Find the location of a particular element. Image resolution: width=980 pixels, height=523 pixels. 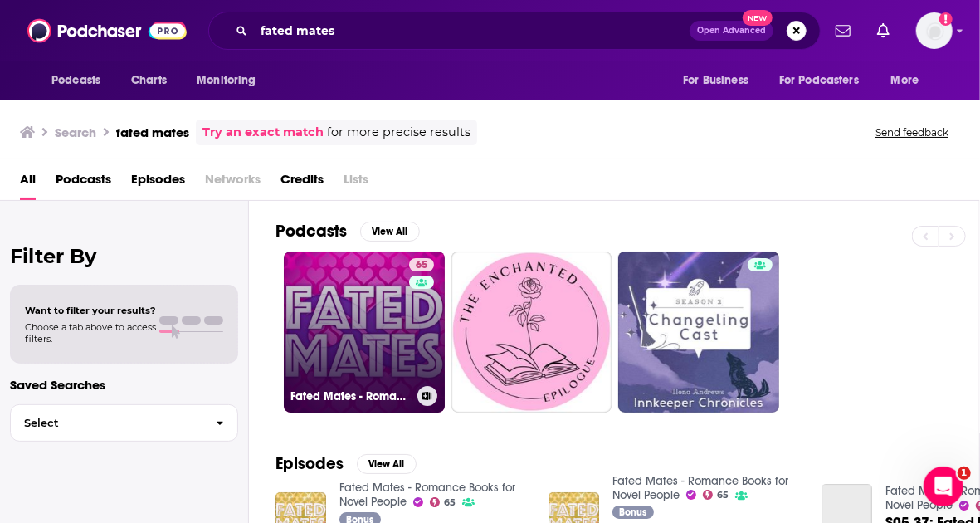

span: Bonus is located at coordinates (632, 513).